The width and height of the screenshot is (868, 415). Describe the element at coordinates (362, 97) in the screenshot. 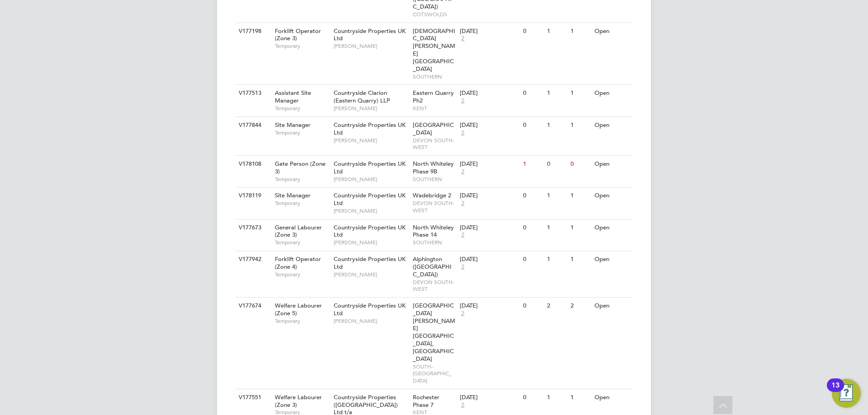

I see `span: Countryside Clarion (Eastern Quarry) LLP` at that location.